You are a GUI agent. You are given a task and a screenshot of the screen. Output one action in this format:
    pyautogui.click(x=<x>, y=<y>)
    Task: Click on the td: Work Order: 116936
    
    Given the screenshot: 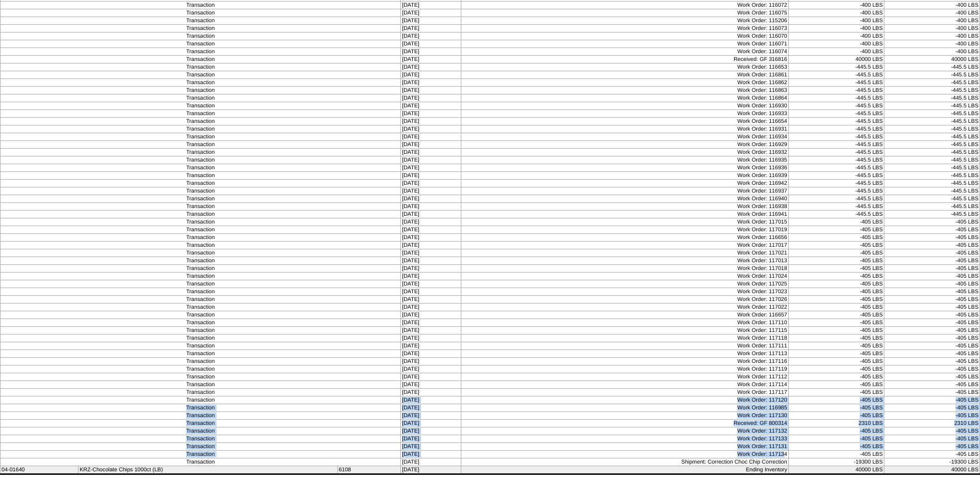 What is the action you would take?
    pyautogui.click(x=624, y=168)
    